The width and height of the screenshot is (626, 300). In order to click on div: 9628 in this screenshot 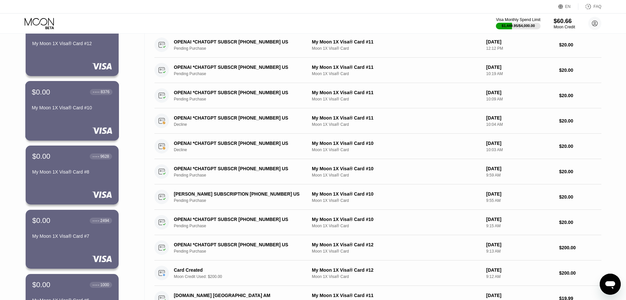, I will do `click(105, 156)`.